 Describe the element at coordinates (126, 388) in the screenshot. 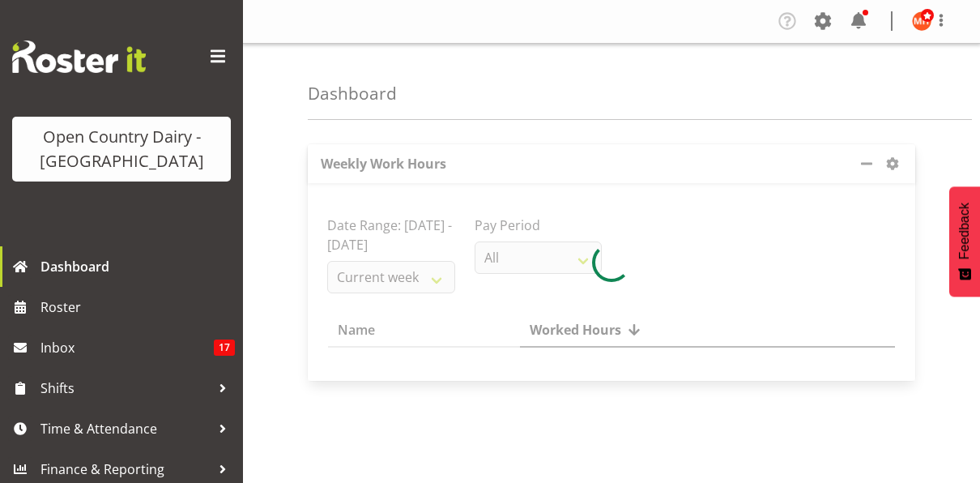

I see `span: Shifts` at that location.